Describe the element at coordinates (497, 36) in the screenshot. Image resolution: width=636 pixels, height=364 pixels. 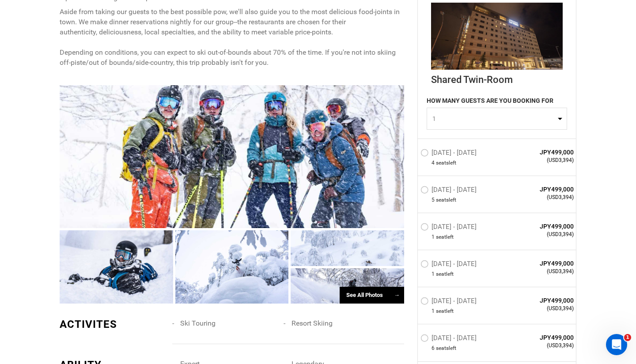
I see `img: 219bbdeb367e9e874d8440e9eb4a8c91.jpeg` at that location.